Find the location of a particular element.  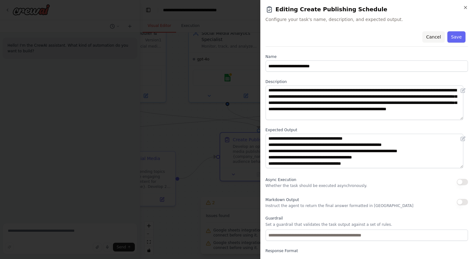

button: Save is located at coordinates (456, 37).